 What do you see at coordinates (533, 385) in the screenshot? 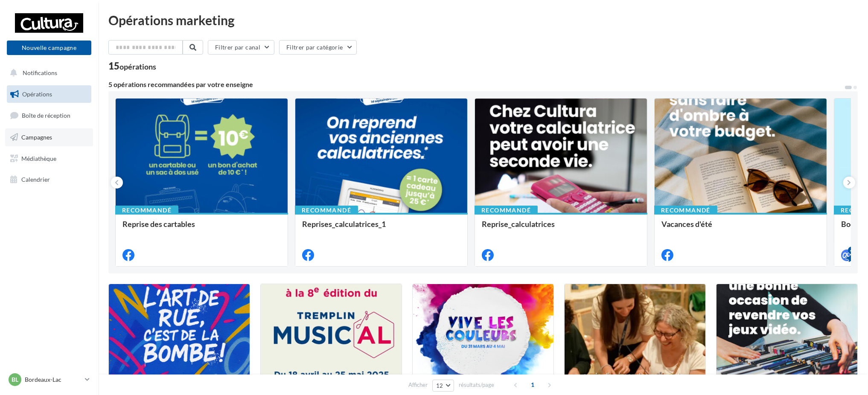
I see `span: 1` at bounding box center [533, 385].